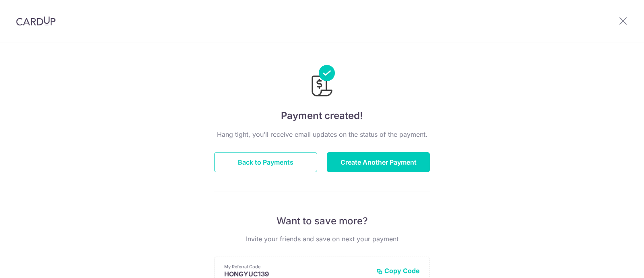 The image size is (644, 278). I want to click on p: My Referral Code, so click(297, 266).